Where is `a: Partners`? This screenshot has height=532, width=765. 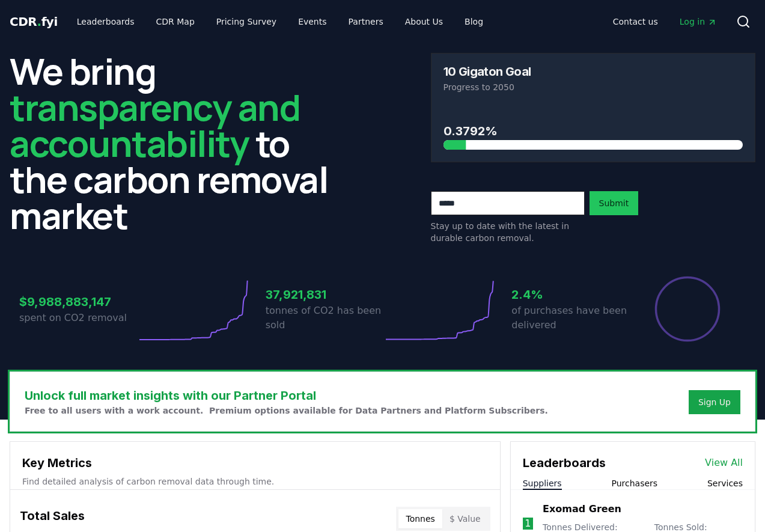 a: Partners is located at coordinates (366, 21).